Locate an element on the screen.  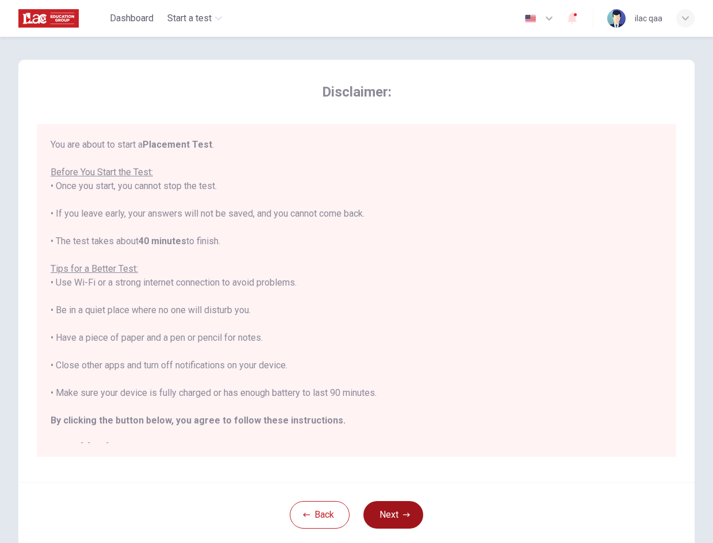
h2: Good luck! is located at coordinates (357, 449).